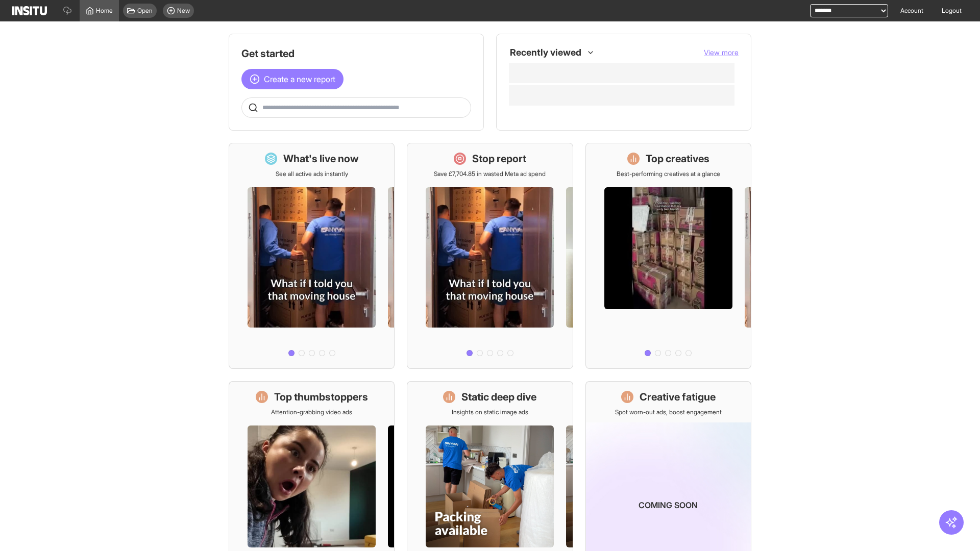  What do you see at coordinates (321, 397) in the screenshot?
I see `h1: Top thumbstoppers` at bounding box center [321, 397].